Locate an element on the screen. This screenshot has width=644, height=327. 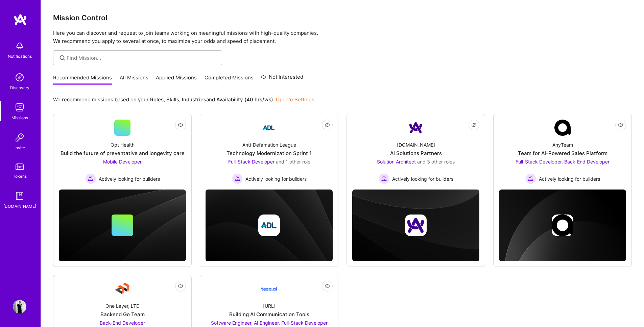
span: and 3 other roles is located at coordinates (436, 162).